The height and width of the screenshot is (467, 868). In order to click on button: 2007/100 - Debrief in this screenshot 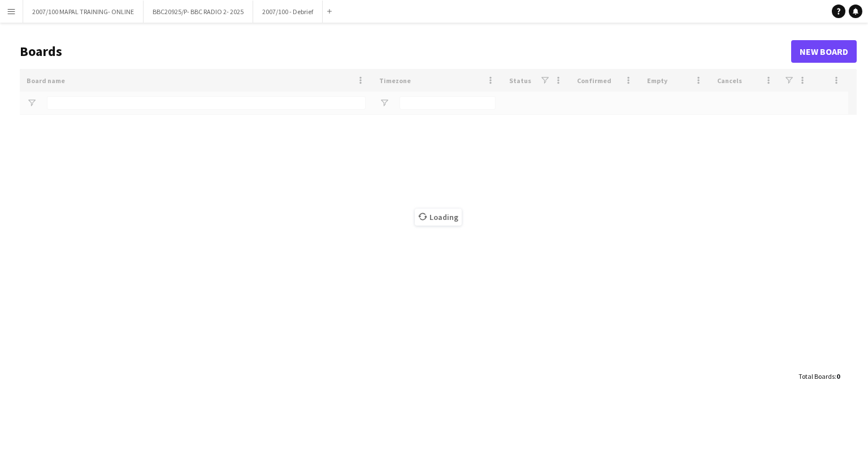, I will do `click(288, 12)`.